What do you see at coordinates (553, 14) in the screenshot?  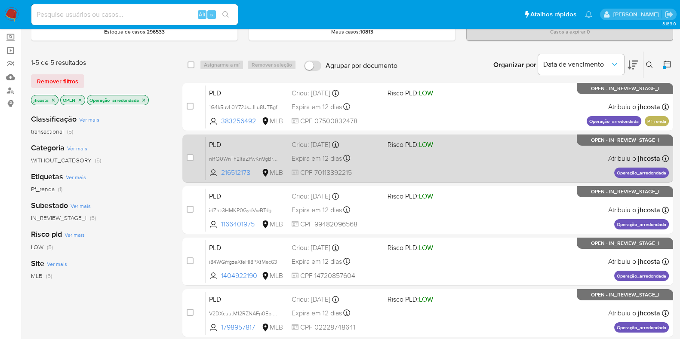 I see `span: Atalhos rápidos` at bounding box center [553, 14].